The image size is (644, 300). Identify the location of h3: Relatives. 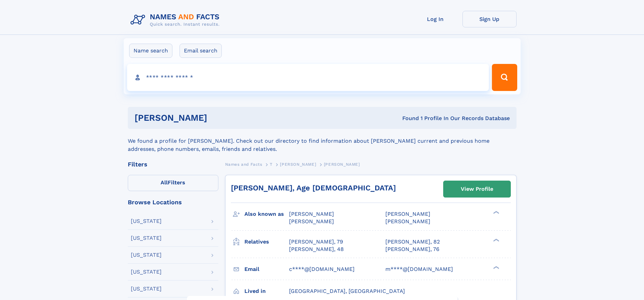
(267, 242).